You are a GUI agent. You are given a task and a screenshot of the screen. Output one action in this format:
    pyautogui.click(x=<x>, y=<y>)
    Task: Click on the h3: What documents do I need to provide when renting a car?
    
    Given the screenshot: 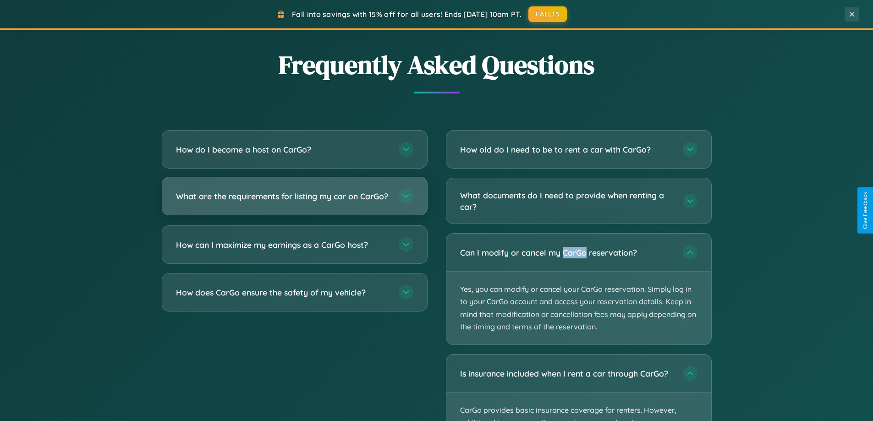 What is the action you would take?
    pyautogui.click(x=567, y=201)
    